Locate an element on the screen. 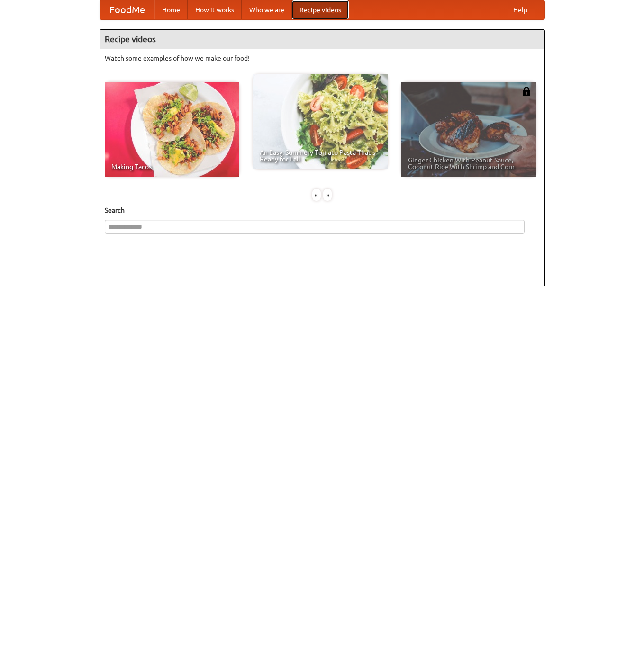 The image size is (644, 670). a: Recipe videos is located at coordinates (320, 10).